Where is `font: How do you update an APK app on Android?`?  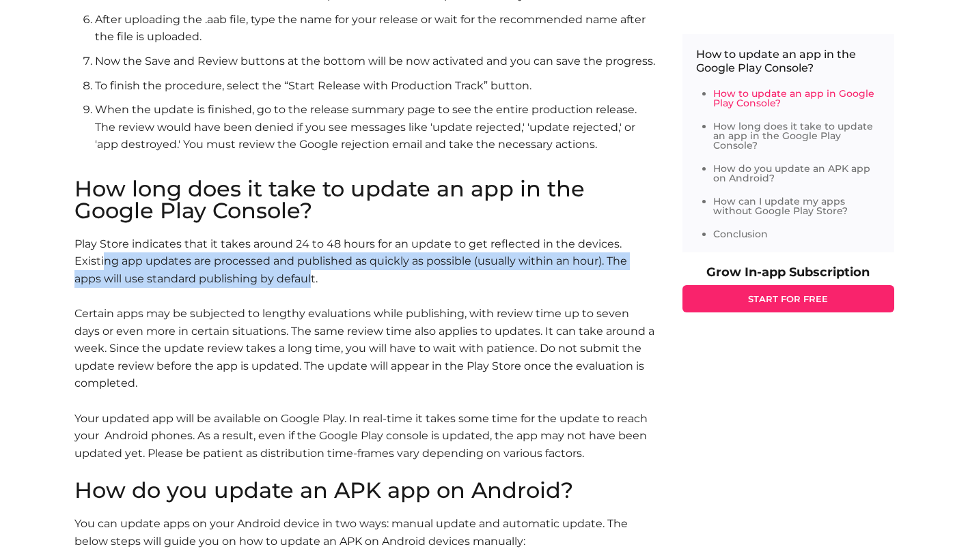 font: How do you update an APK app on Android? is located at coordinates (324, 490).